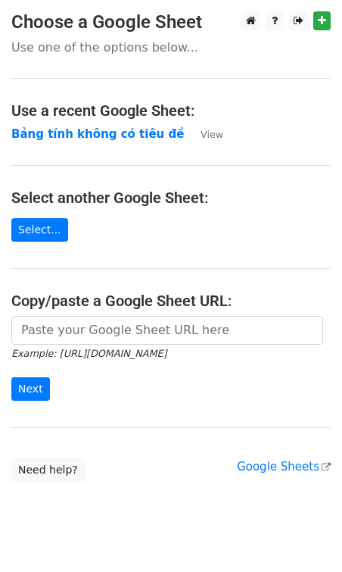  I want to click on h4: Select another Google Sheet:, so click(171, 198).